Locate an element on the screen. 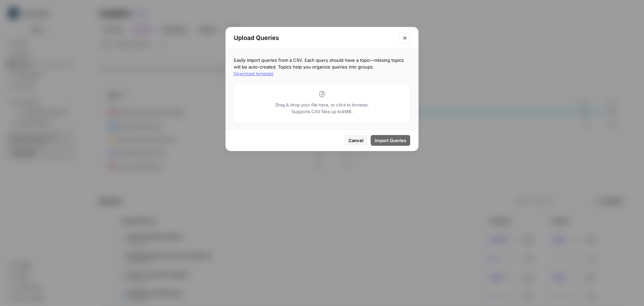 The image size is (644, 306). span: Cancel is located at coordinates (356, 140).